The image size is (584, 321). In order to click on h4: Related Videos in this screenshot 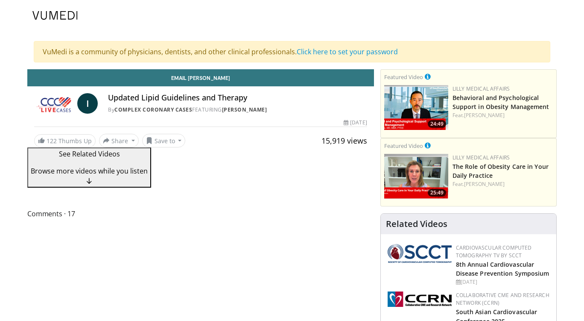, I will do `click(417, 224)`.